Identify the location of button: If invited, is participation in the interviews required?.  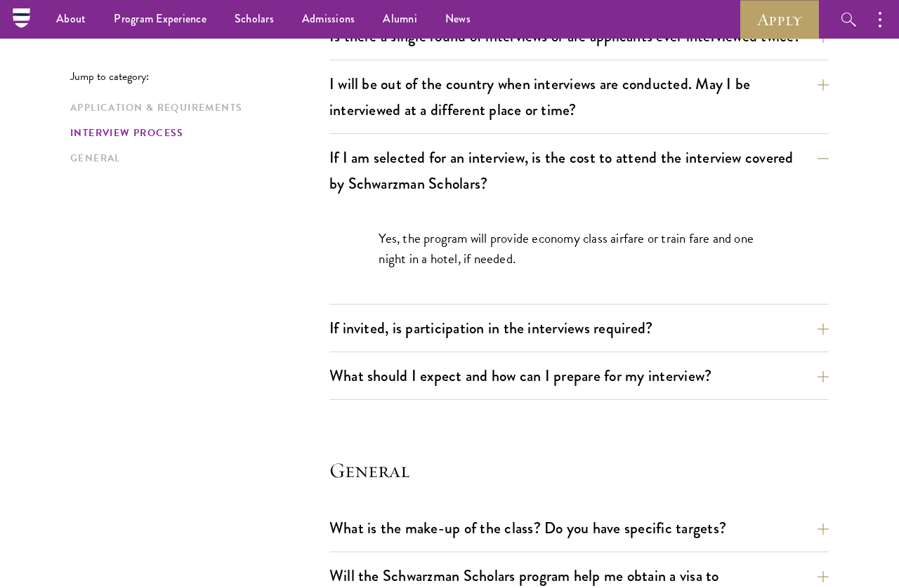
(578, 328).